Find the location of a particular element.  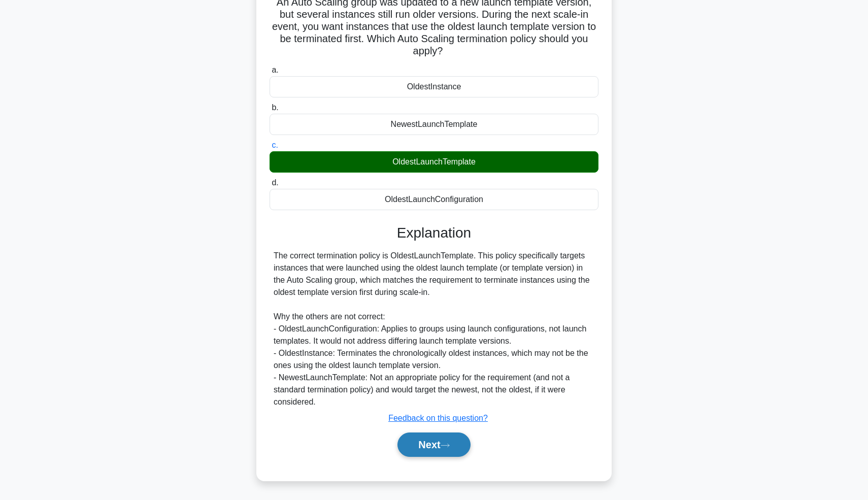

h3: Explanation is located at coordinates (434, 233).